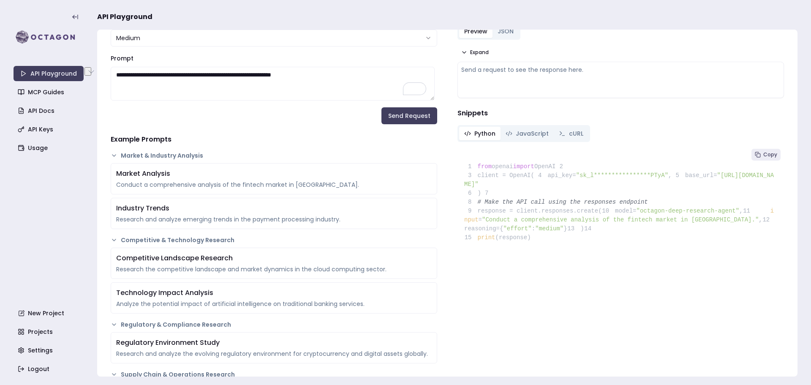  Describe the element at coordinates (409, 116) in the screenshot. I see `button: Send Request` at that location.